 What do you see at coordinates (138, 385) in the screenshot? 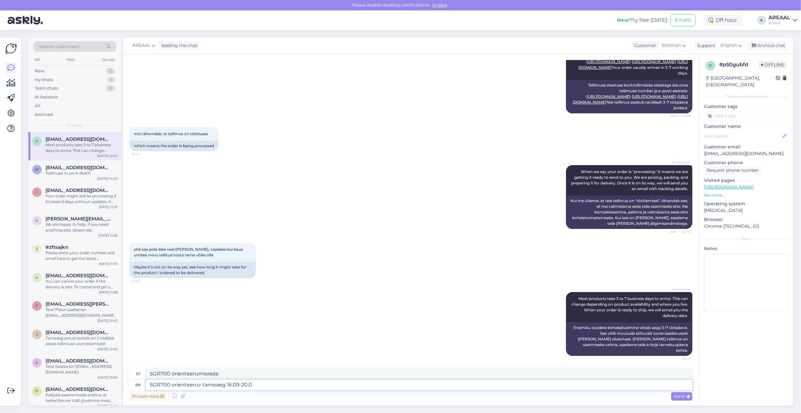
I see `div: en` at bounding box center [138, 385].